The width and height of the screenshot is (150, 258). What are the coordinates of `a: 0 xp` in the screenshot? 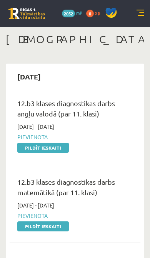 It's located at (95, 13).